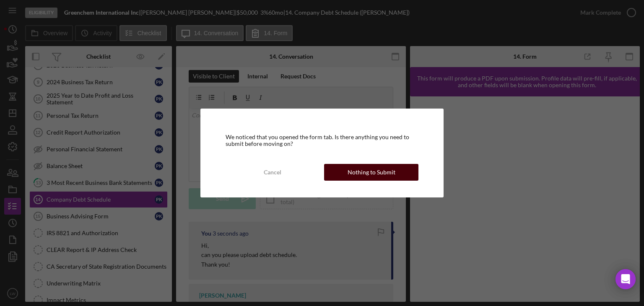  What do you see at coordinates (372, 172) in the screenshot?
I see `div: Nothing to Submit` at bounding box center [372, 172].